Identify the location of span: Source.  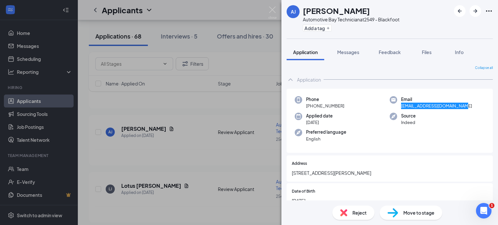
(408, 116).